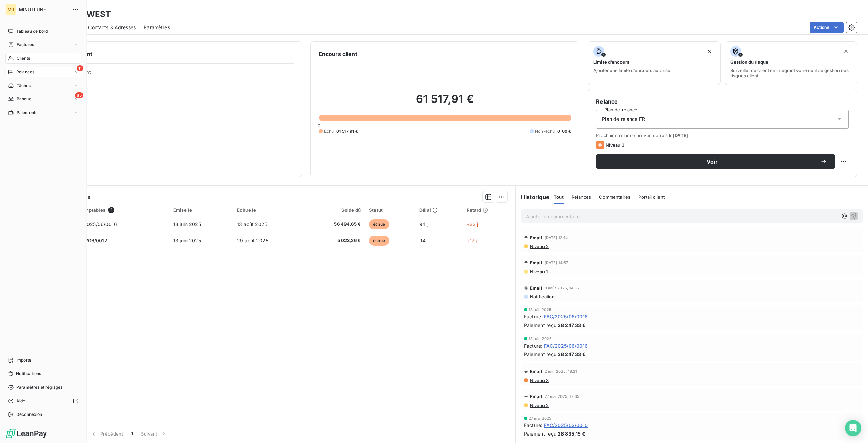  Describe the element at coordinates (722, 136) in the screenshot. I see `span: Prochaine relance prévue depuis le` at that location.